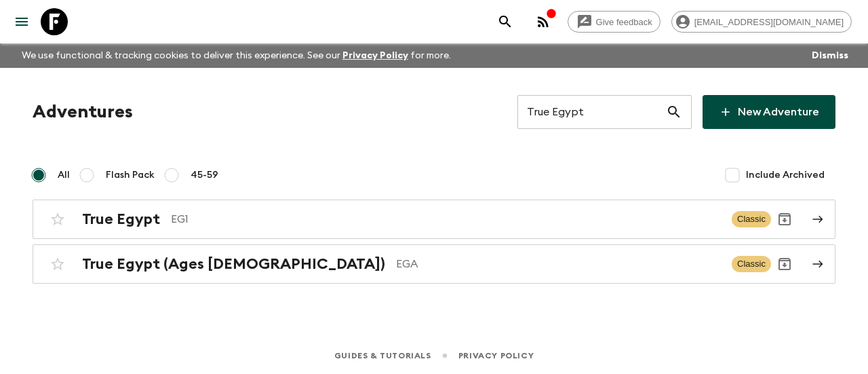 This screenshot has height=374, width=868. What do you see at coordinates (785, 175) in the screenshot?
I see `span: Include Archived` at bounding box center [785, 175].